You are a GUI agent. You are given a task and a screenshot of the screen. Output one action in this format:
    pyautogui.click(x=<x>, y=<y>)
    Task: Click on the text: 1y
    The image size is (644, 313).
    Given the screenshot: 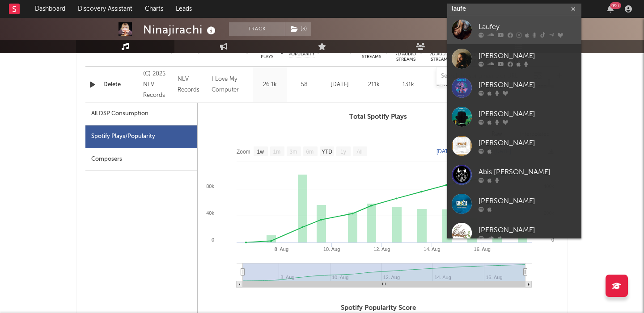 What is the action you would take?
    pyautogui.click(x=343, y=152)
    